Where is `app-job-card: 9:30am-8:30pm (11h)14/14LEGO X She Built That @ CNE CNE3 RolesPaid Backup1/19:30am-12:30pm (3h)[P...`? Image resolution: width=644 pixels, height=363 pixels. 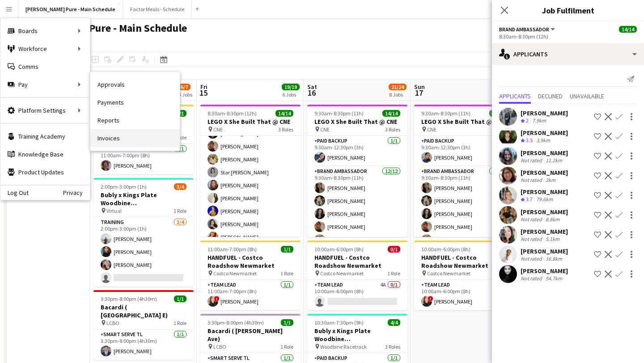 app-job-card: 9:30am-8:30pm (11h)14/14LEGO X She Built That @ CNE CNE3 RolesPaid Backup1/19:30am-12:30pm (3h)[P... is located at coordinates (357, 170).